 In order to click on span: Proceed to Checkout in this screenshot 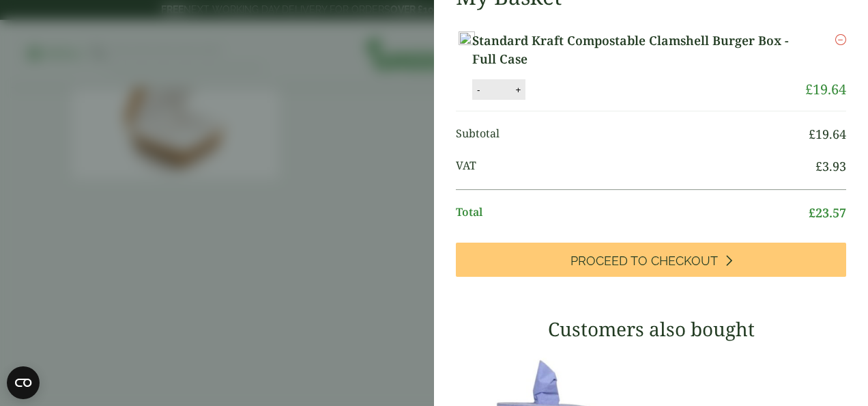, I will do `click(644, 261)`.